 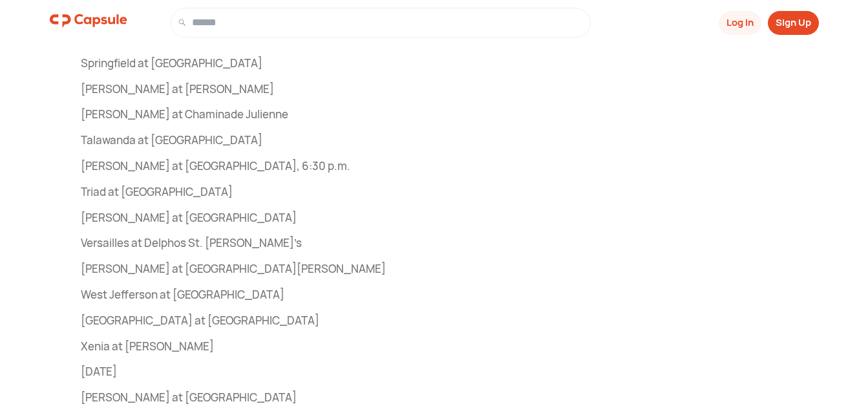 I want to click on button: Sign Up, so click(x=793, y=23).